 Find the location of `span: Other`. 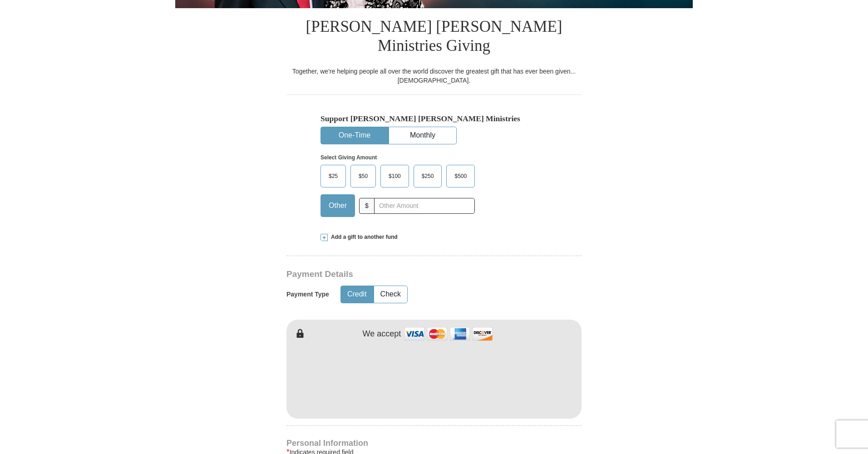

span: Other is located at coordinates (338, 206).